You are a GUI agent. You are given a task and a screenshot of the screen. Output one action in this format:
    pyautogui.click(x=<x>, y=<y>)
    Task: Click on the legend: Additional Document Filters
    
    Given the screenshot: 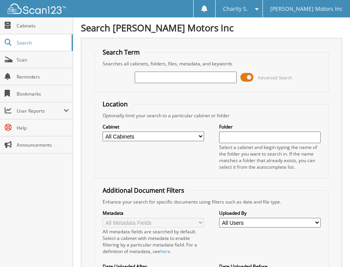 What is the action you would take?
    pyautogui.click(x=143, y=191)
    